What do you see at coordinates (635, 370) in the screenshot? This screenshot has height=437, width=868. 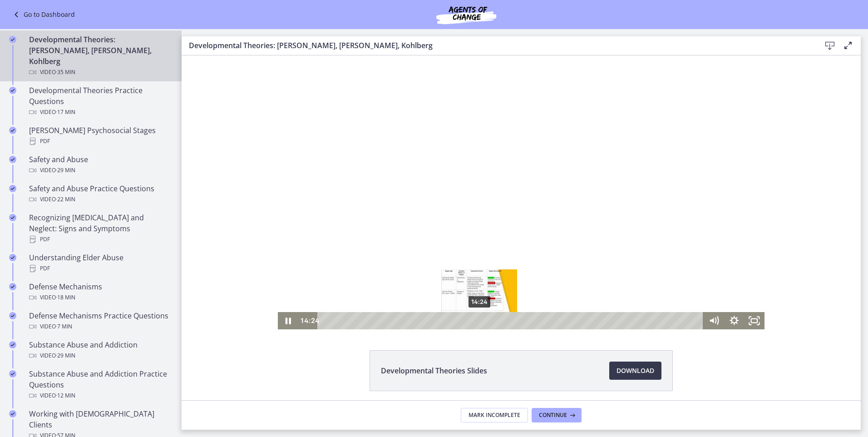 I see `span: Download` at bounding box center [635, 370].